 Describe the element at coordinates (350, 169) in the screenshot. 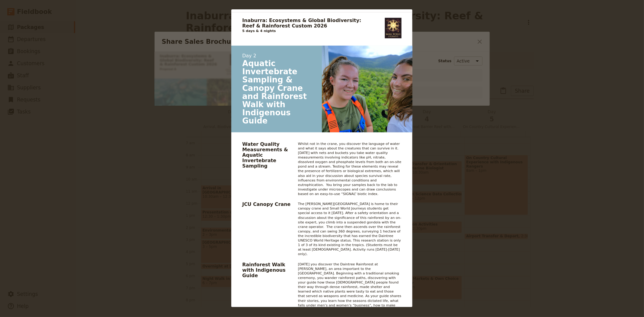

I see `span: Whilst not in the crane, you discover the language of water and what it says about the creatures ...` at that location.